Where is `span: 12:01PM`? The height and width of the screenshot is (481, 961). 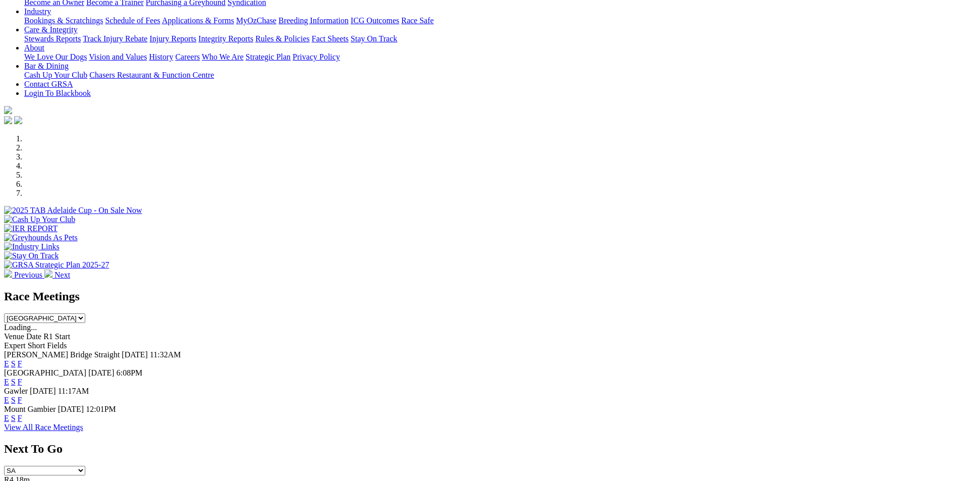
span: 12:01PM is located at coordinates (101, 409).